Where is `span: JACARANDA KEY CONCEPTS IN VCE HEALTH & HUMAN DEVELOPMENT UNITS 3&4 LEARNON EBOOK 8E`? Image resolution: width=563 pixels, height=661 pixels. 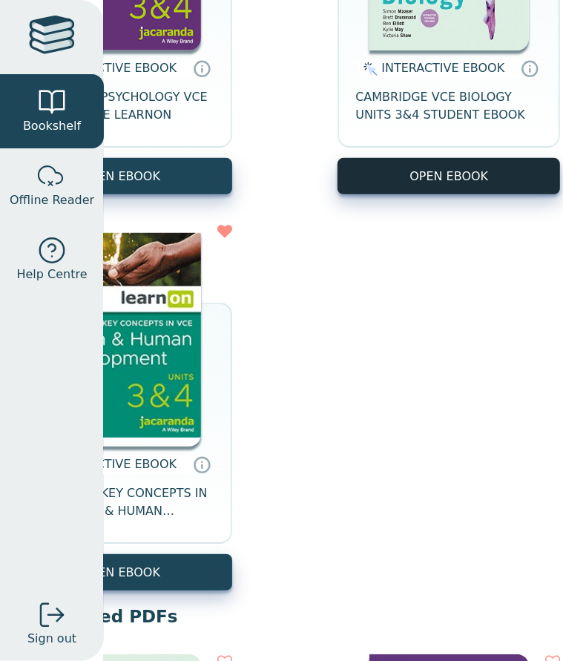 span: JACARANDA KEY CONCEPTS IN VCE HEALTH & HUMAN DEVELOPMENT UNITS 3&4 LEARNON EBOOK 8E is located at coordinates (121, 502).